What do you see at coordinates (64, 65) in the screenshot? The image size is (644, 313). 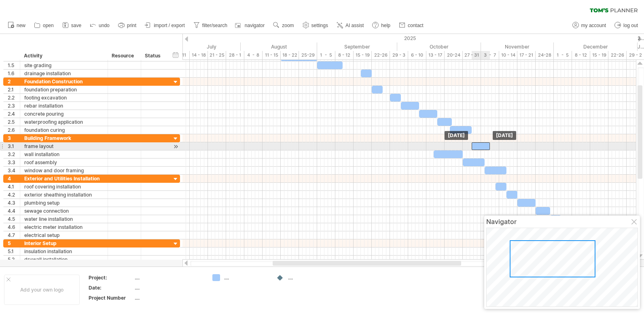 I see `div: site grading` at bounding box center [64, 65].